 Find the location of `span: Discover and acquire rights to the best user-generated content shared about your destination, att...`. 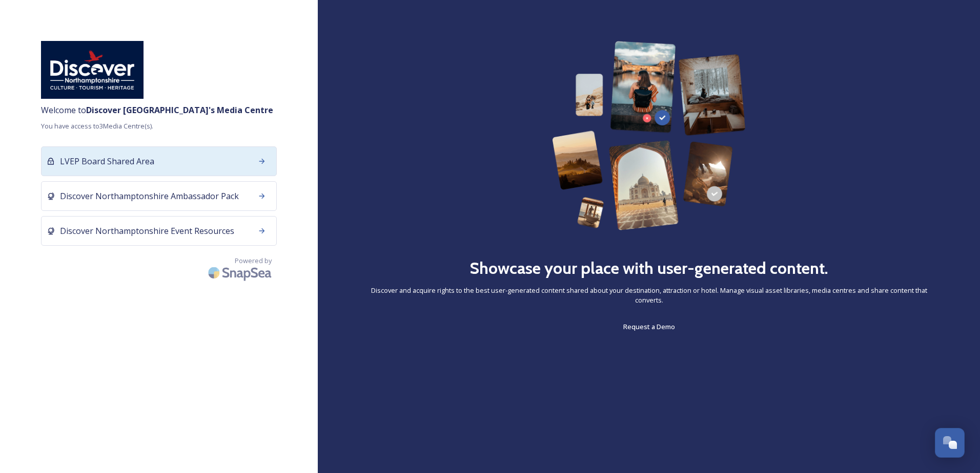

span: Discover and acquire rights to the best user-generated content shared about your destination, att... is located at coordinates (649, 295).